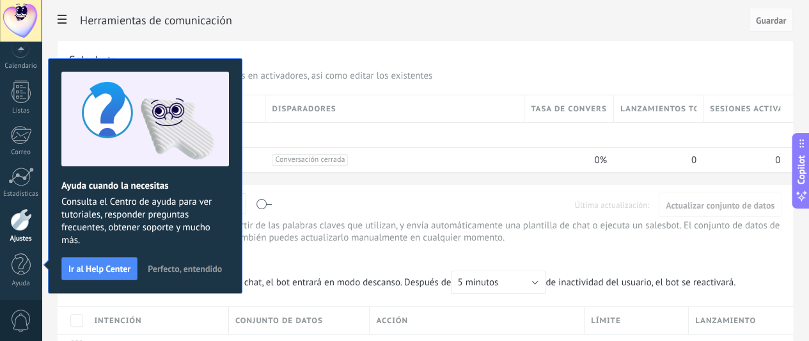  Describe the element at coordinates (801, 169) in the screenshot. I see `span: Copilot` at that location.